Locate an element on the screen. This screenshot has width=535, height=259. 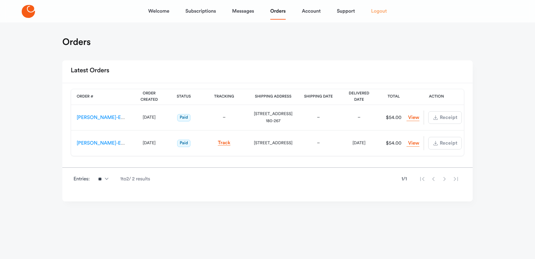
a: Welcome is located at coordinates (159, 11).